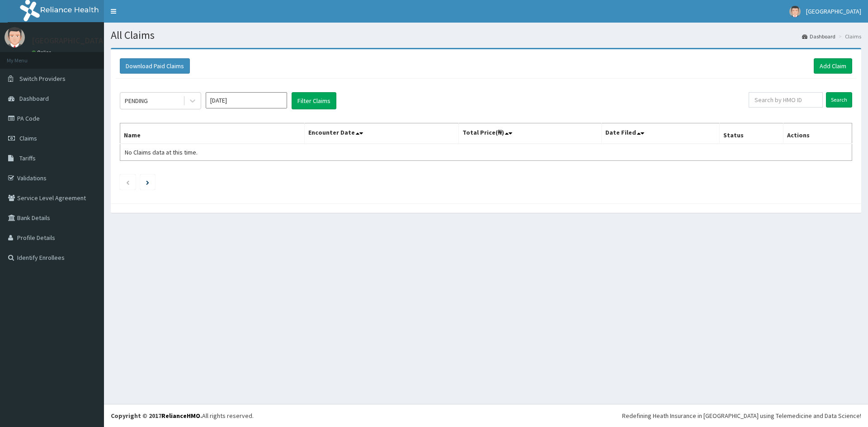  I want to click on a: Previous page, so click(127, 182).